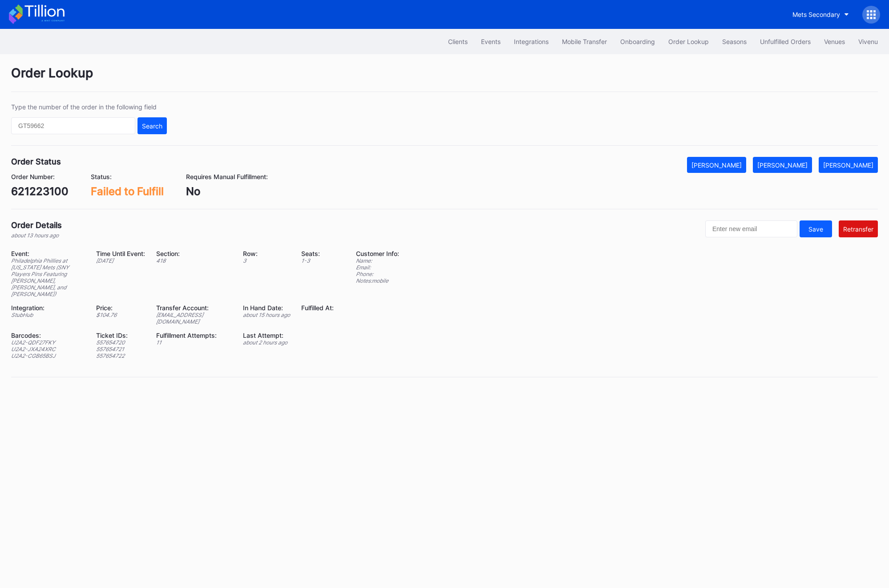  What do you see at coordinates (37, 225) in the screenshot?
I see `div: Order Details` at bounding box center [37, 225].